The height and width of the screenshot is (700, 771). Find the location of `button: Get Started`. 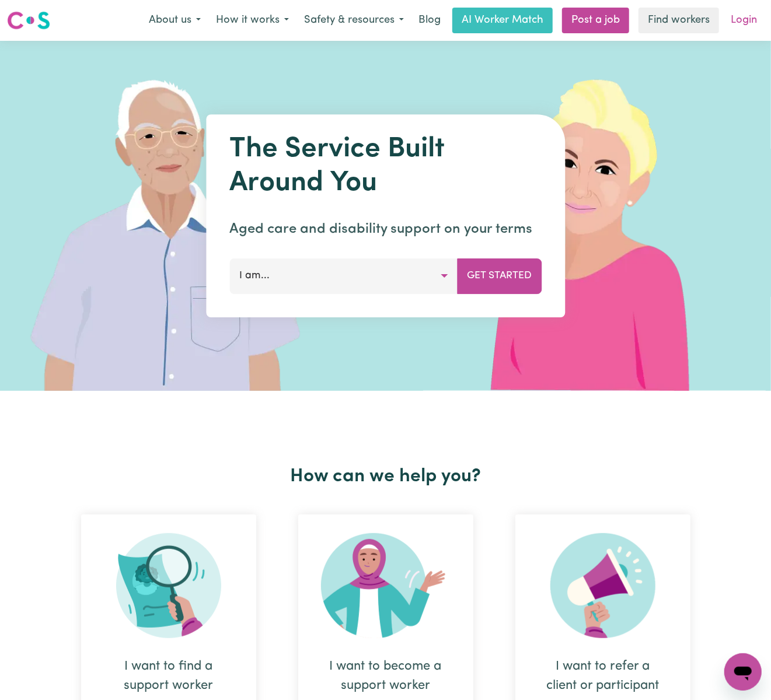

button: Get Started is located at coordinates (499, 276).